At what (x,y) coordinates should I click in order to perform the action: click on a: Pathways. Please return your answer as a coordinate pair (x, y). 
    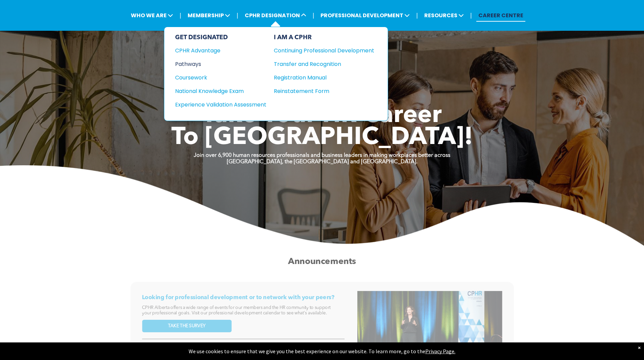
    Looking at the image, I should click on (221, 64).